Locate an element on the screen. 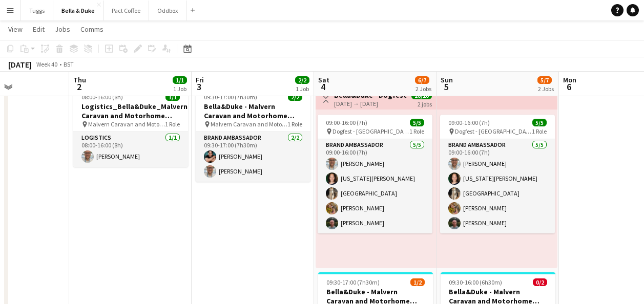 This screenshot has width=644, height=304. app-job-card: 09:30-17:00 (7h30m)2/2Bella&Duke - Malvern Caravan and Motorhome Show Malvern Caravan and Motorho... is located at coordinates (253, 134).